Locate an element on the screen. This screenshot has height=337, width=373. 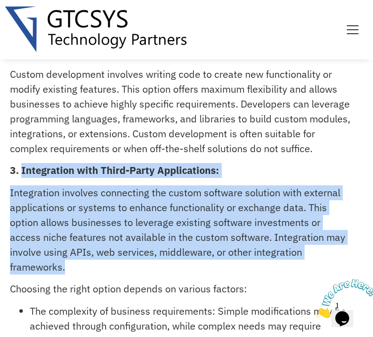
p: Choosing the right option depends on various factors: is located at coordinates (180, 289).